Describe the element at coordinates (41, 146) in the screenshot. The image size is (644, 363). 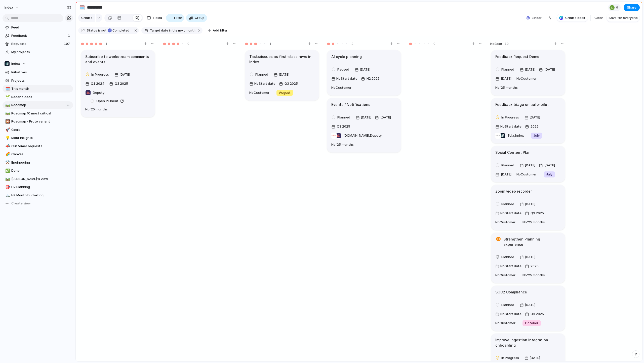
I see `span: Customer requests` at that location.